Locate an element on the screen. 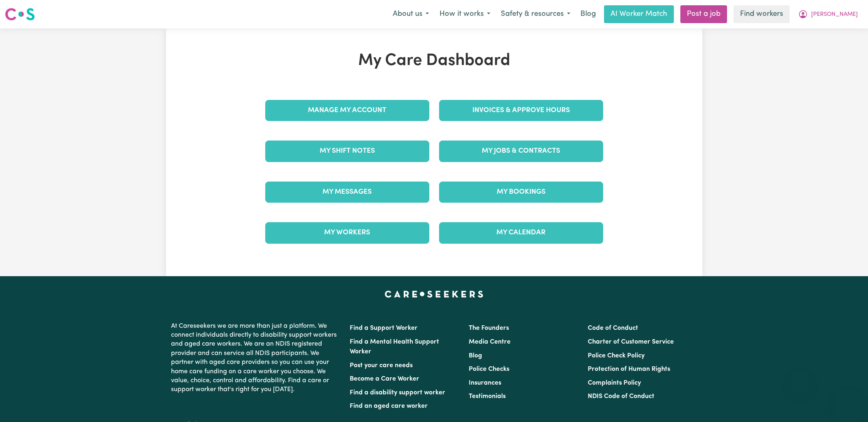 The image size is (868, 422). img: Careseekers logo is located at coordinates (20, 14).